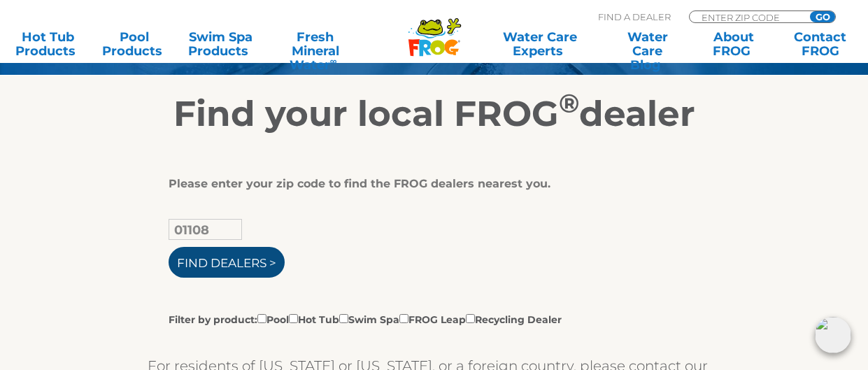 The width and height of the screenshot is (868, 370). Describe the element at coordinates (365, 319) in the screenshot. I see `label: Filter by product: Pool Hot Tub Swim Spa FROG Leap Recycling Dealer` at that location.